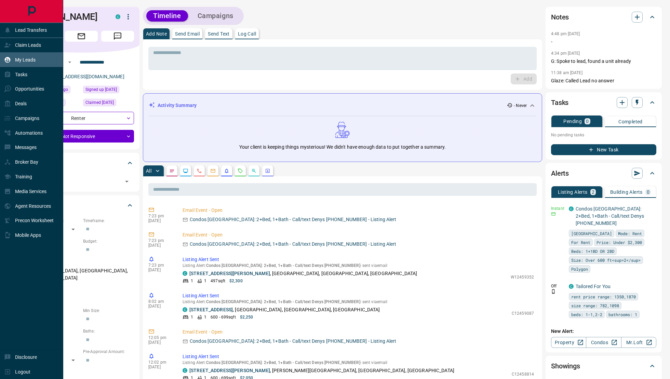 The image size is (670, 379). Describe the element at coordinates (596, 306) in the screenshot. I see `span: size range: 782,1098` at that location.